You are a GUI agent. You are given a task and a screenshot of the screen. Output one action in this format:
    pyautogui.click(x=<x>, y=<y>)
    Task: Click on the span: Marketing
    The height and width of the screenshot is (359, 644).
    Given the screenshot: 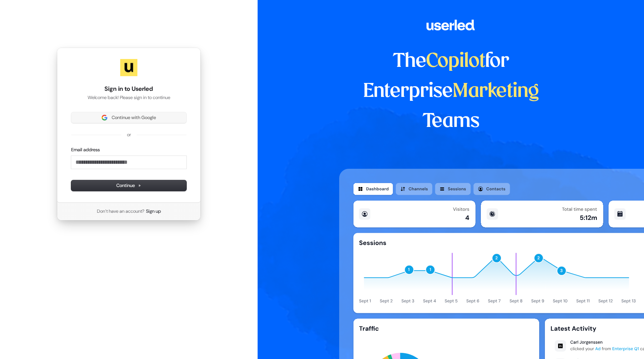 What is the action you would take?
    pyautogui.click(x=496, y=92)
    